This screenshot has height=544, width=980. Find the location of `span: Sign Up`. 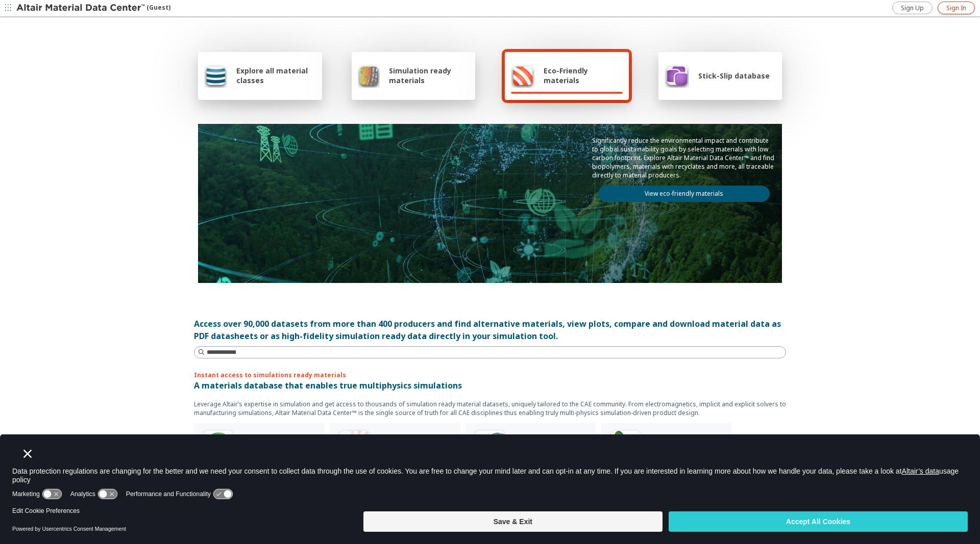

span: Sign Up is located at coordinates (912, 8).